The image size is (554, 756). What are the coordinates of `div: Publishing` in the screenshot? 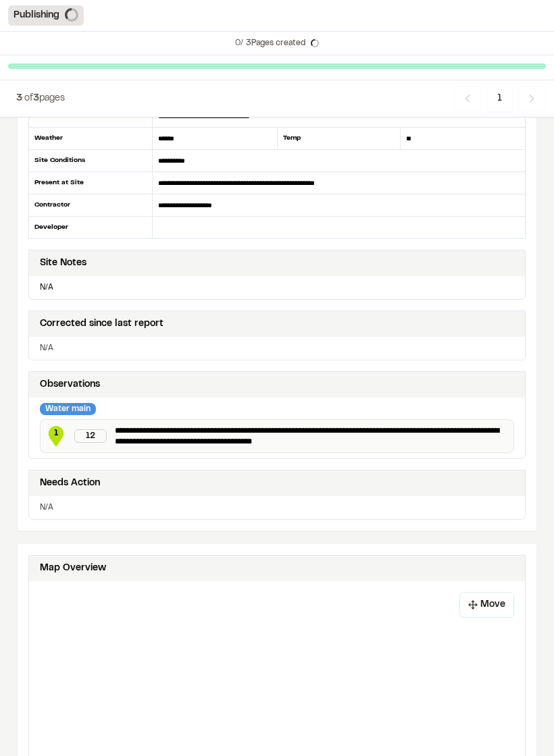 It's located at (46, 16).